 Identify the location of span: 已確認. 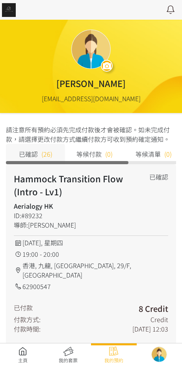
(28, 154).